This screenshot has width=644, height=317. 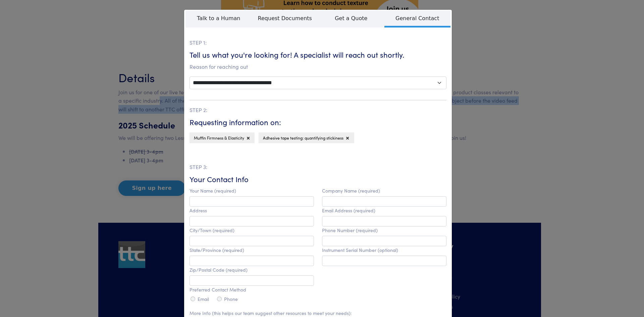 I want to click on span: Get a Quote, so click(x=351, y=18).